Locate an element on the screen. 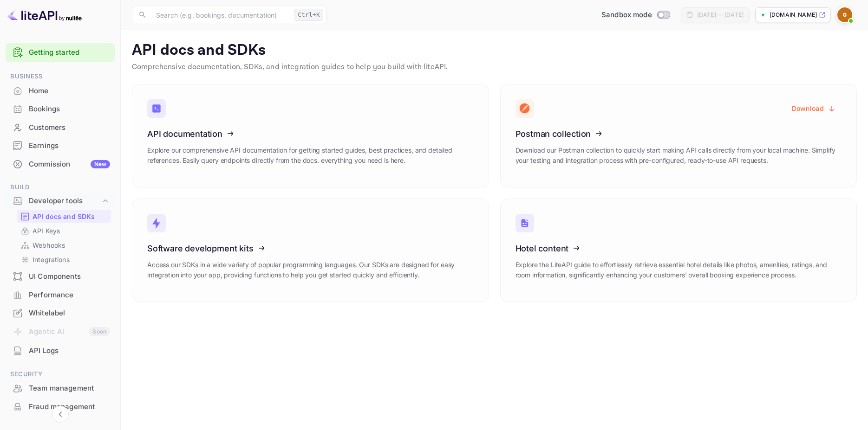  a: UI Components is located at coordinates (60, 276).